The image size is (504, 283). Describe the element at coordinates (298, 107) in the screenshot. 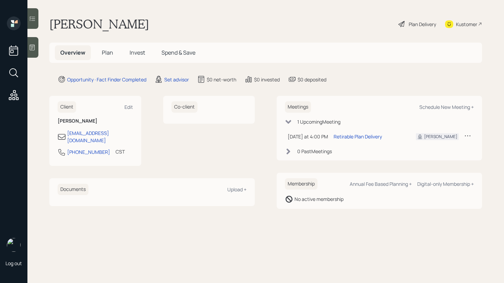

I see `h6: Meetings` at that location.